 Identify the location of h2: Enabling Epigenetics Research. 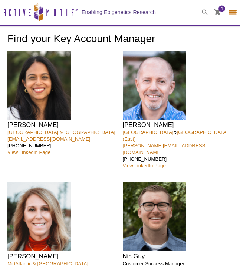
(119, 12).